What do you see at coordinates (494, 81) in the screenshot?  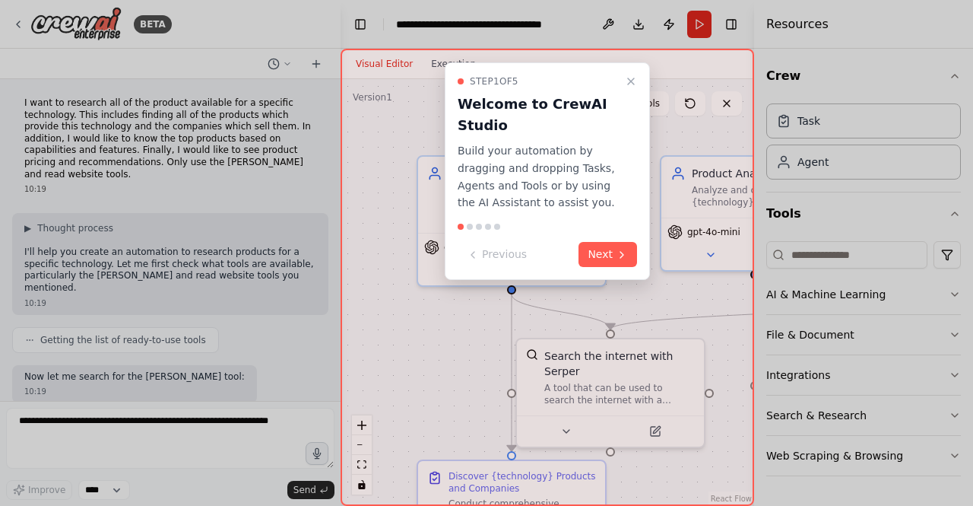 I see `span: Step 1 of 5` at bounding box center [494, 81].